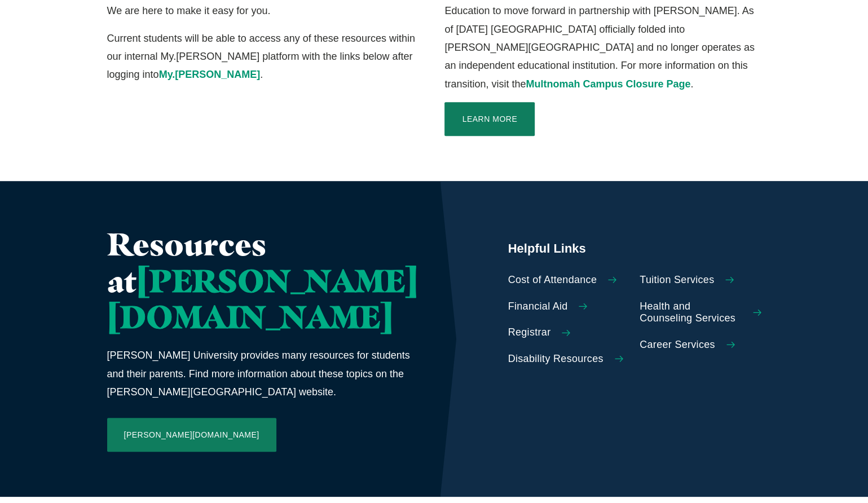 The height and width of the screenshot is (503, 868). What do you see at coordinates (555, 360) in the screenshot?
I see `span: Disability Resources` at bounding box center [555, 360].